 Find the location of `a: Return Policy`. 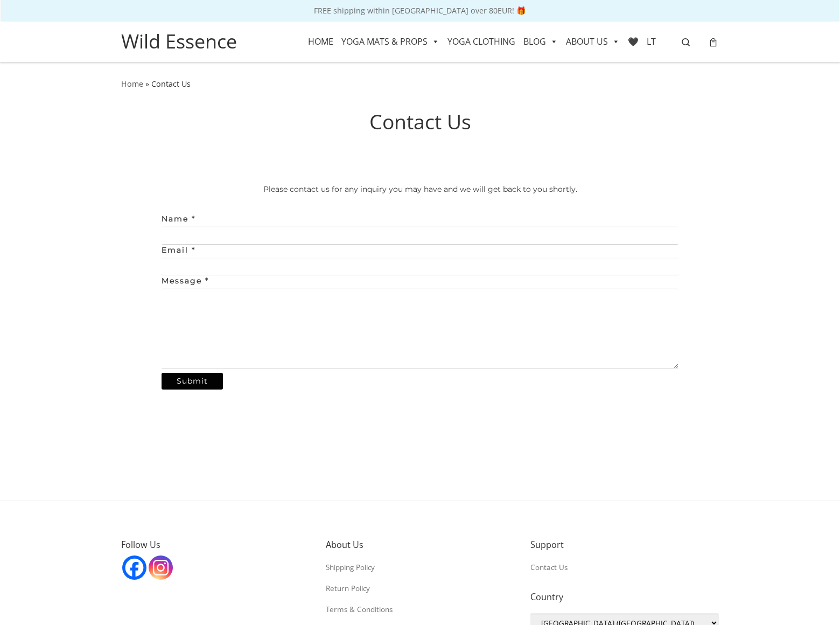

a: Return Policy is located at coordinates (348, 588).